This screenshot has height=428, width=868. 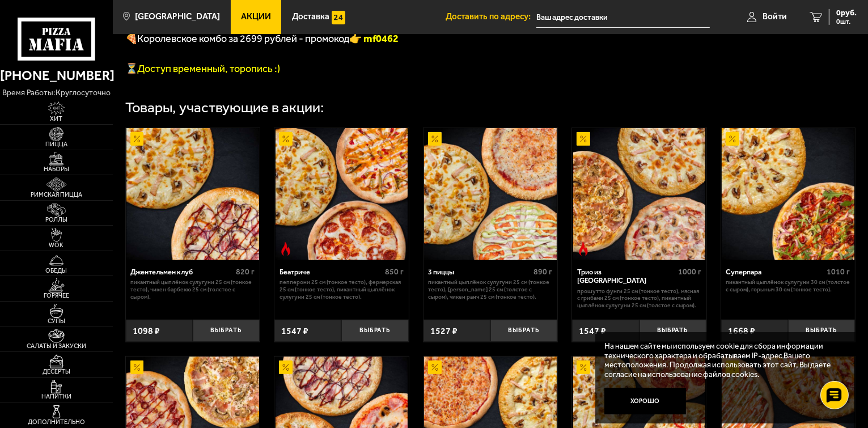 What do you see at coordinates (839, 272) in the screenshot?
I see `span: 1010 г` at bounding box center [839, 272].